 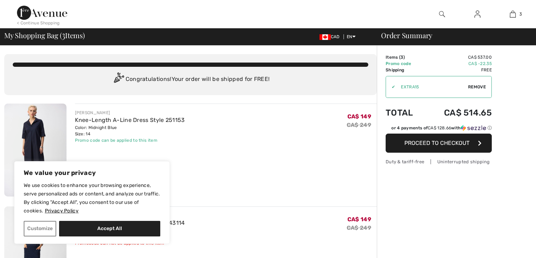 I want to click on span: CAD, so click(x=331, y=37).